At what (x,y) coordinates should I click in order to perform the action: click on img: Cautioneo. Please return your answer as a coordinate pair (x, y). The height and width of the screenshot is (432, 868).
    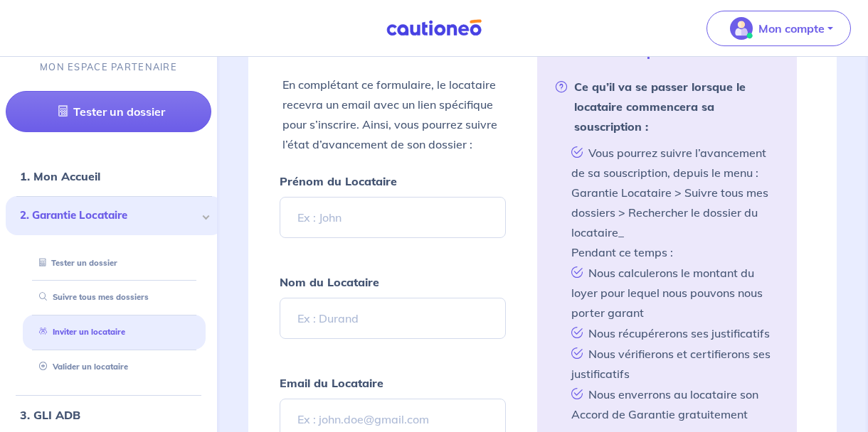
    Looking at the image, I should click on (434, 28).